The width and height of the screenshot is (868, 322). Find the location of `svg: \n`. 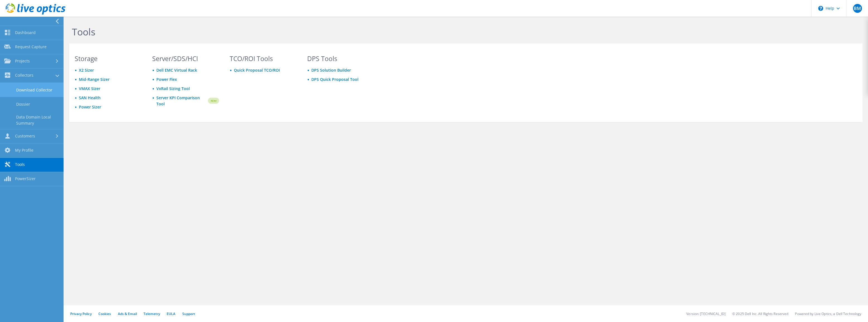

svg: \n is located at coordinates (821, 8).